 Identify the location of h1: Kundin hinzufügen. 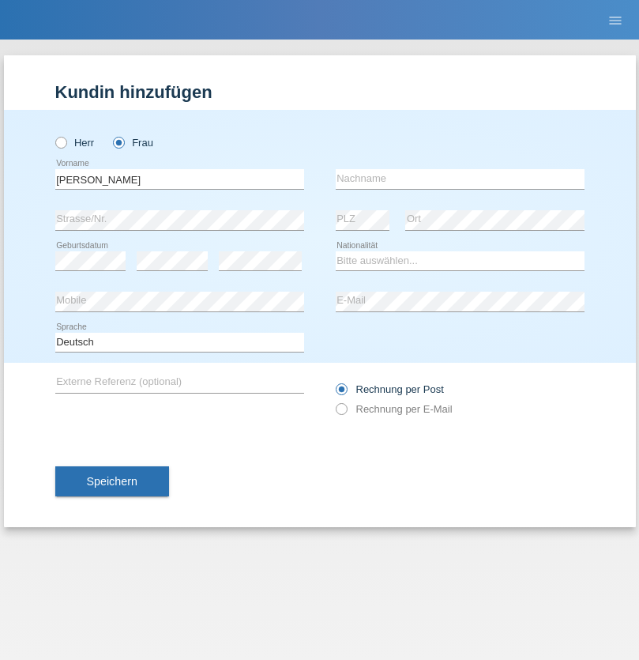
(320, 92).